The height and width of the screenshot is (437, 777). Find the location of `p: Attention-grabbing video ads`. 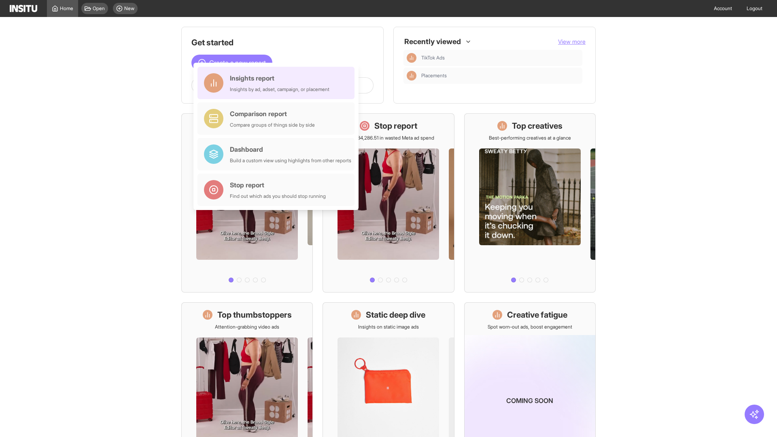

p: Attention-grabbing video ads is located at coordinates (247, 327).